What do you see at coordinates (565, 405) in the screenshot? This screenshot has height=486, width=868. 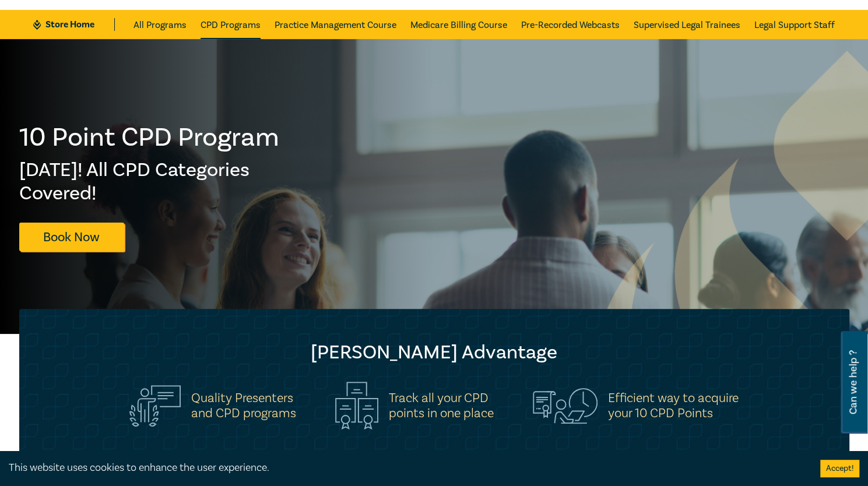 I see `img: Efficient way to acquire<br>your 10 CPD Points` at bounding box center [565, 405].